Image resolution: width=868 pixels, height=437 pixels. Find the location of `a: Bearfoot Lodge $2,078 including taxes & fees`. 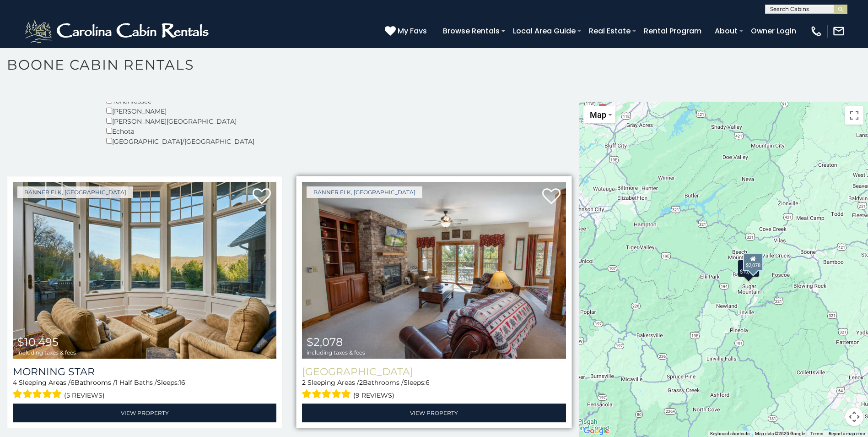

a: Bearfoot Lodge $2,078 including taxes & fees is located at coordinates (434, 270).